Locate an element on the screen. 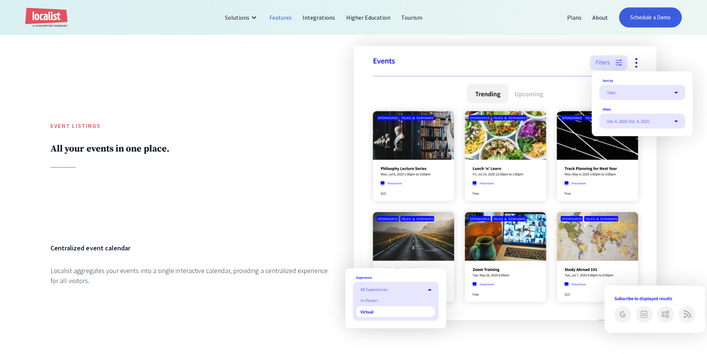 This screenshot has width=707, height=354. h5: Event Listings is located at coordinates (189, 126).